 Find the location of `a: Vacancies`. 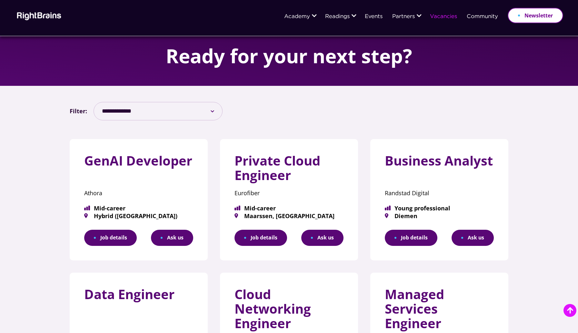

a: Vacancies is located at coordinates (444, 17).